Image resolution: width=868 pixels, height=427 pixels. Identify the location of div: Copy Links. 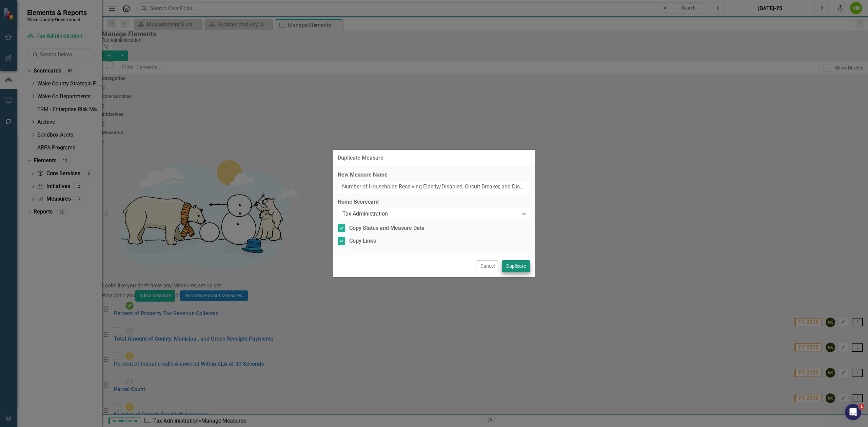
(363, 241).